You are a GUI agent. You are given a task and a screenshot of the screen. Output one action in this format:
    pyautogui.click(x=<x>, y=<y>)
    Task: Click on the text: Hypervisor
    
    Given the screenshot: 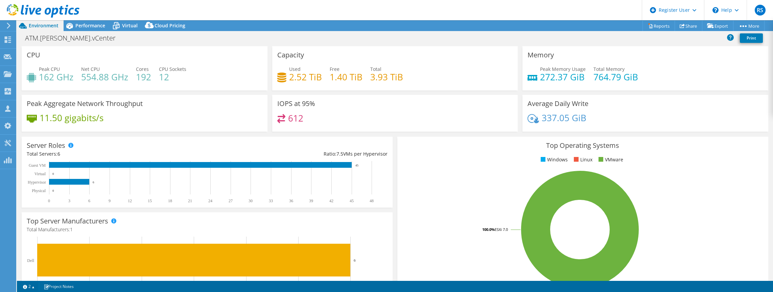 What is the action you would take?
    pyautogui.click(x=37, y=183)
    